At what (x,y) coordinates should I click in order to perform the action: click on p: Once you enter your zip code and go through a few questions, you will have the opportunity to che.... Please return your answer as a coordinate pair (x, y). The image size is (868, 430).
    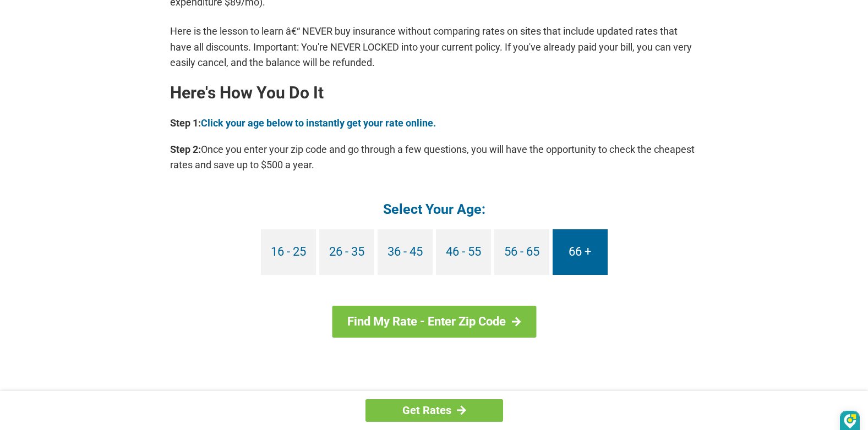
    Looking at the image, I should click on (435, 157).